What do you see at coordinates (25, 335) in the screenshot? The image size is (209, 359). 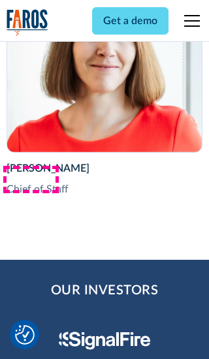 I see `img: Revisit consent button` at bounding box center [25, 335].